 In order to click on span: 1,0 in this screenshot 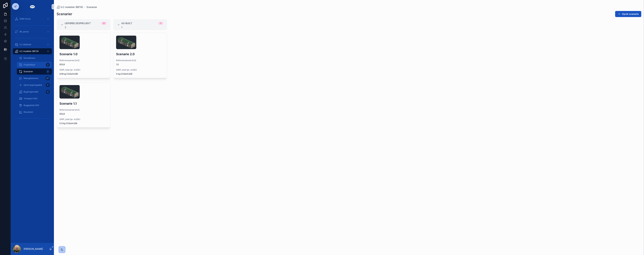, I will do `click(140, 65)`.